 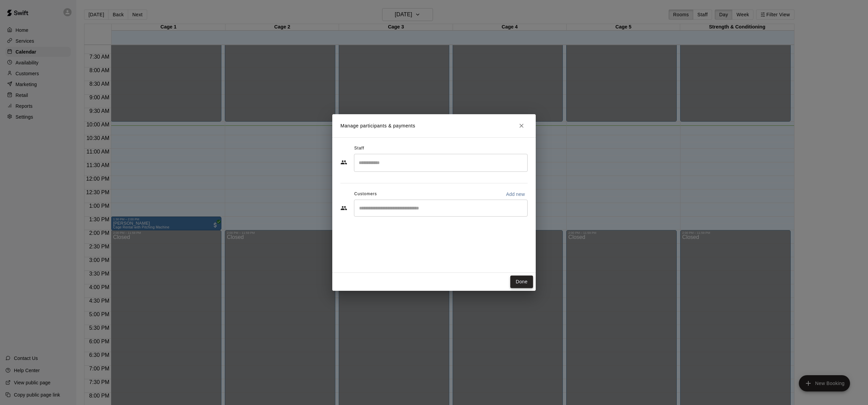 I want to click on button: Close, so click(x=522, y=126).